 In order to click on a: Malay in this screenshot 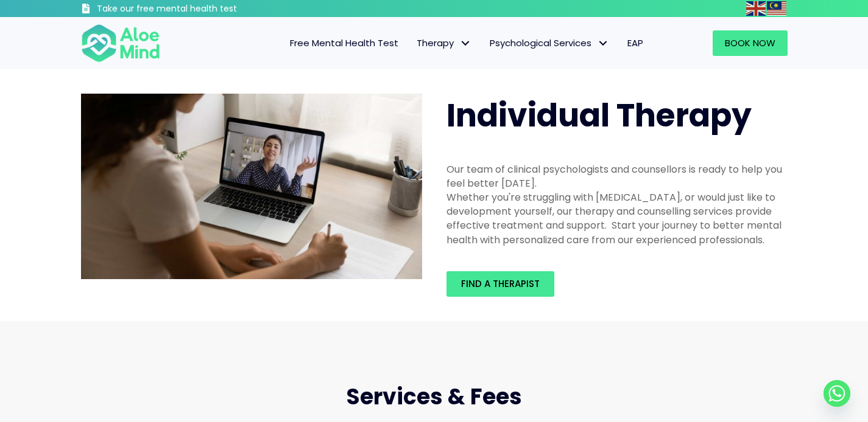, I will do `click(777, 8)`.